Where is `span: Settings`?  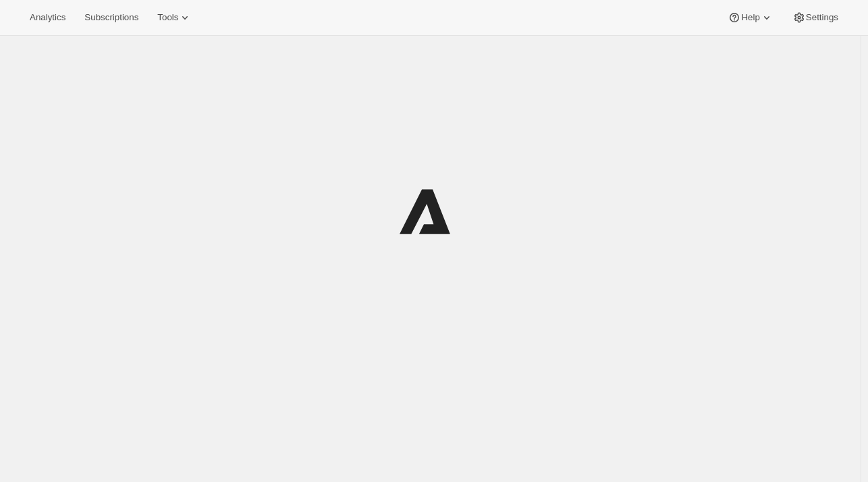 span: Settings is located at coordinates (822, 18).